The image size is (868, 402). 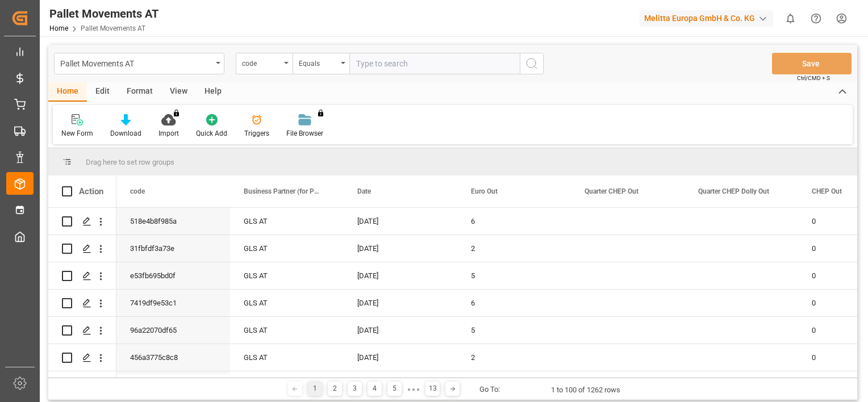 I want to click on span: Business Partner (for Pallet Management), so click(x=282, y=191).